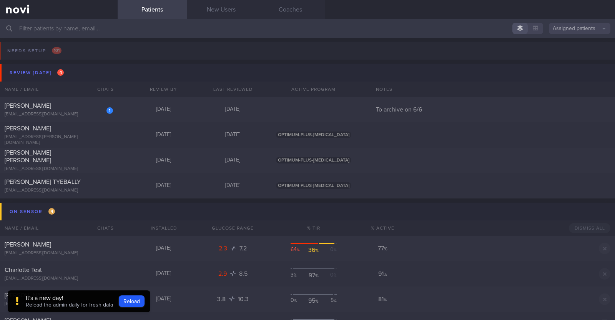  I want to click on div: Notes, so click(493, 89).